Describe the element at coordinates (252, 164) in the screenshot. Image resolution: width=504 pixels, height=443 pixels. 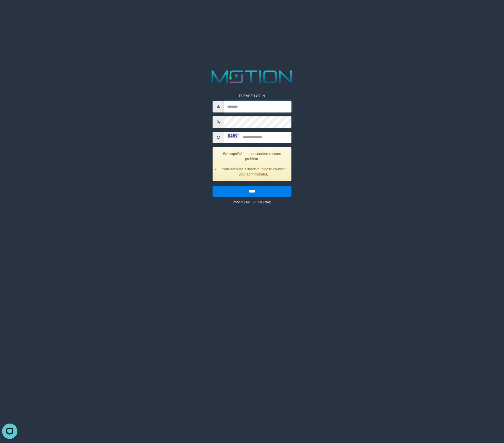
I see `div: We has encountered some problem.` at that location.